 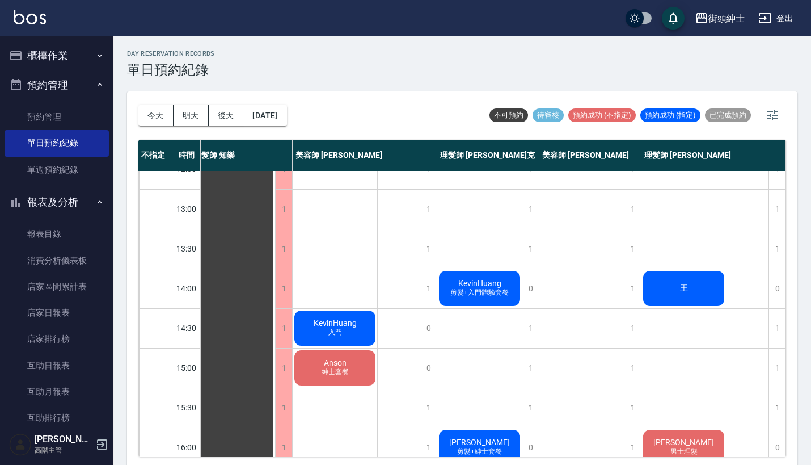 I want to click on button: 櫃檯作業, so click(x=57, y=56).